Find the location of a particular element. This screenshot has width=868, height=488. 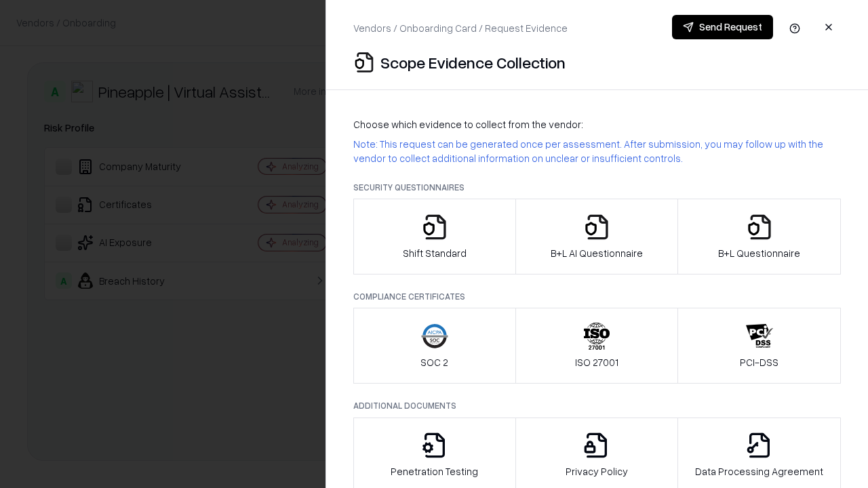

button: SOC 2 is located at coordinates (435, 346).